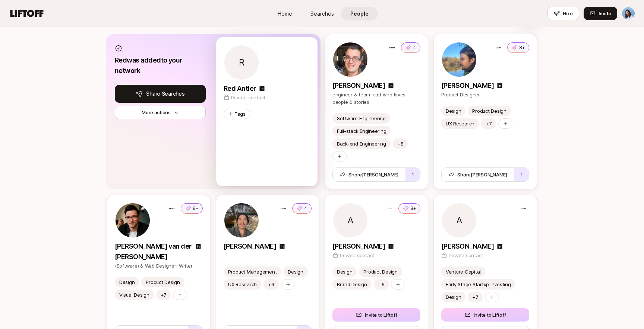 The width and height of the screenshot is (644, 329). Describe the element at coordinates (252, 272) in the screenshot. I see `div: Product Management` at that location.